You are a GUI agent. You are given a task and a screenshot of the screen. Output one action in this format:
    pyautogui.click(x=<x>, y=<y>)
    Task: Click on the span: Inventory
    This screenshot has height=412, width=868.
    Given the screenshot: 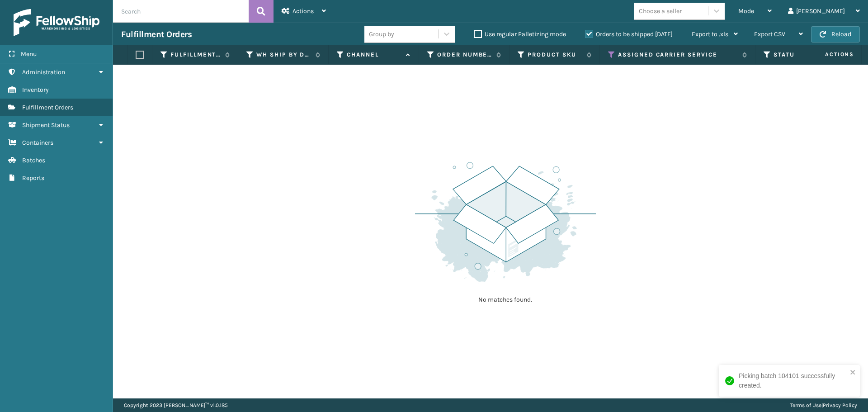 What is the action you would take?
    pyautogui.click(x=35, y=90)
    